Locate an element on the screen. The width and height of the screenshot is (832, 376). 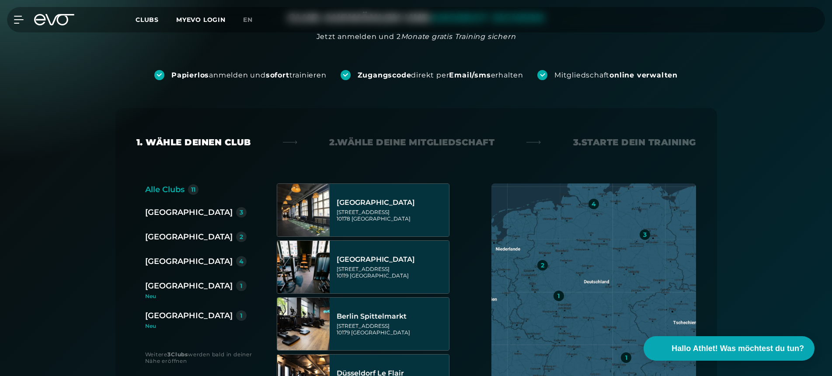
strong: sofort is located at coordinates (278, 75).